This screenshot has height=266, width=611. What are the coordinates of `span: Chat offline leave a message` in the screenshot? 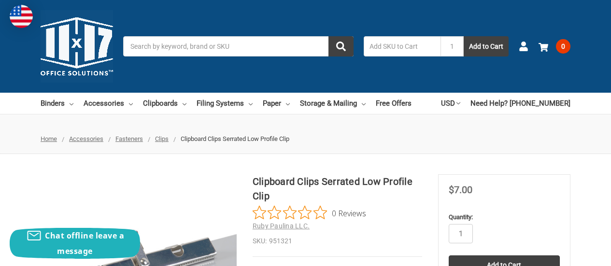 It's located at (85, 244).